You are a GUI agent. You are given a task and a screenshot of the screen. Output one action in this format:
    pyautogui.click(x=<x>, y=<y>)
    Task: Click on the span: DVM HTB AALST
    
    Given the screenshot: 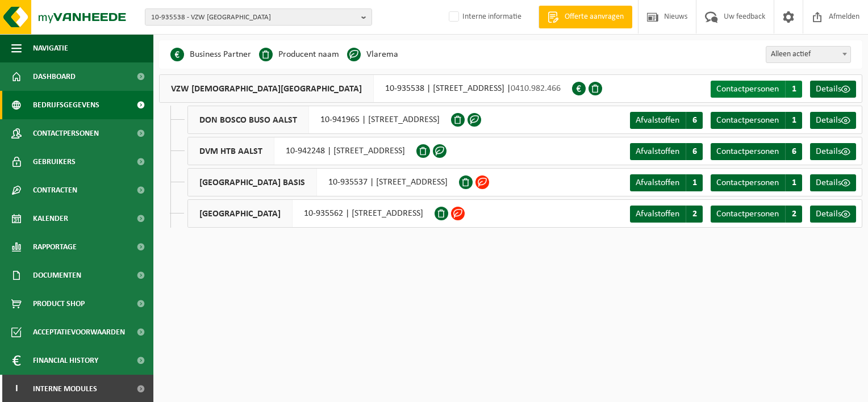 What is the action you would take?
    pyautogui.click(x=231, y=151)
    